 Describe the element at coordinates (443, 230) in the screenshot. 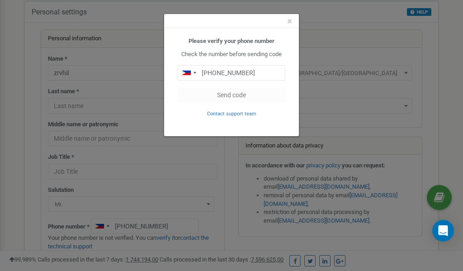

I see `div: Open Intercom Messenger` at that location.